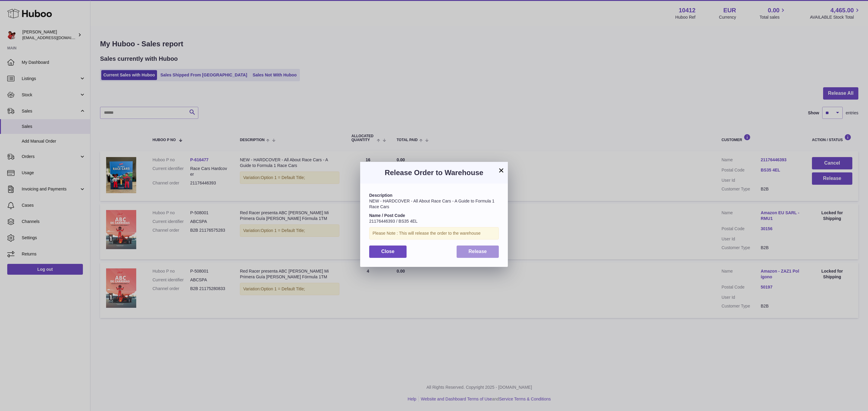 This screenshot has width=868, height=411. I want to click on span: Close, so click(388, 251).